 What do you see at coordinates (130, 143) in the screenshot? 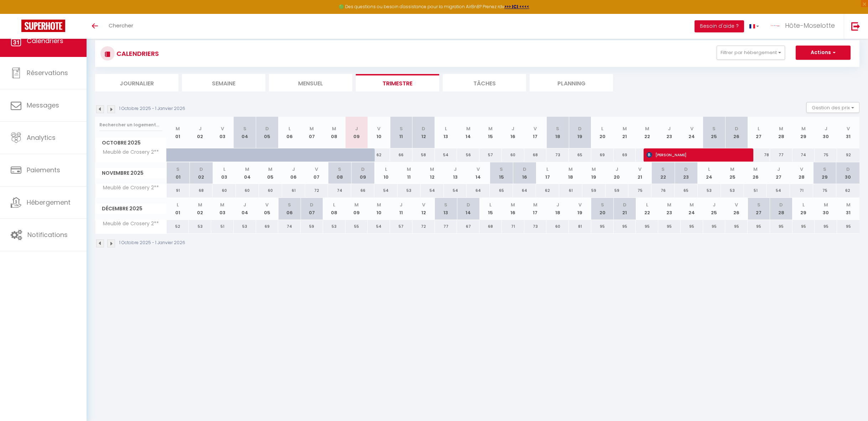
I see `span: Octobre 2025` at bounding box center [130, 143].